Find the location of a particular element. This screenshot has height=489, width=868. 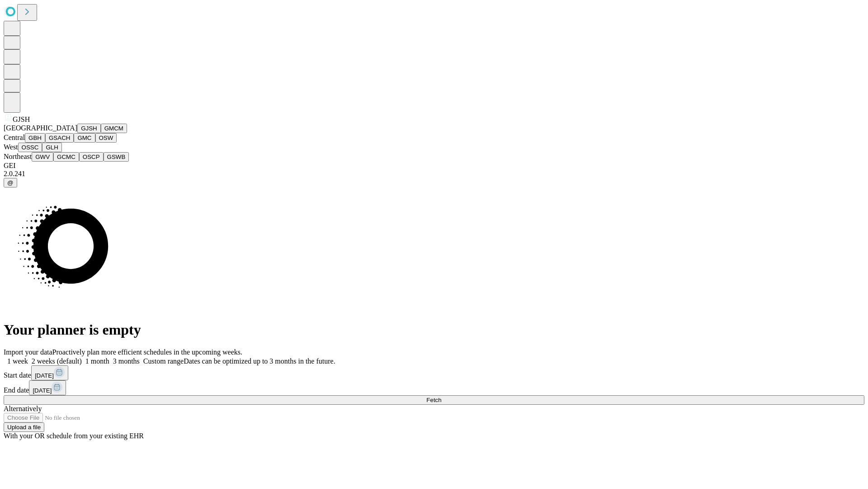

button: GSWB is located at coordinates (116, 156).